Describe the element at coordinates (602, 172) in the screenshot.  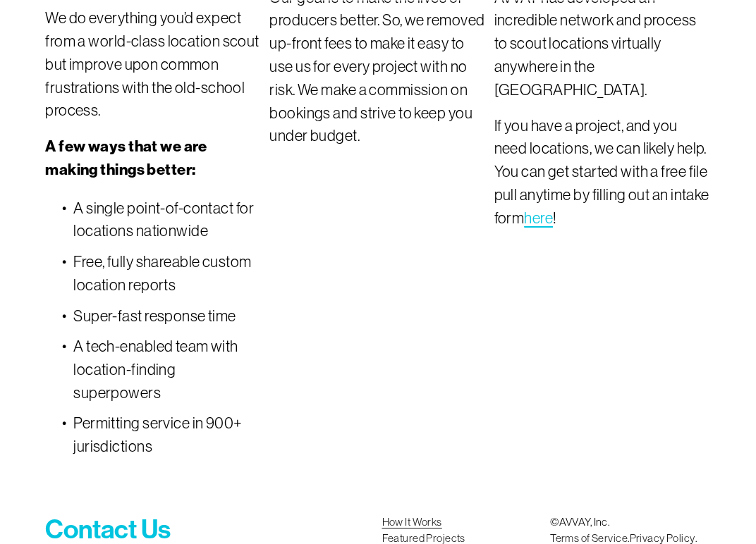
I see `p: If you have a project, and you need locations, we can likely help. You can get started with a fre...` at that location.